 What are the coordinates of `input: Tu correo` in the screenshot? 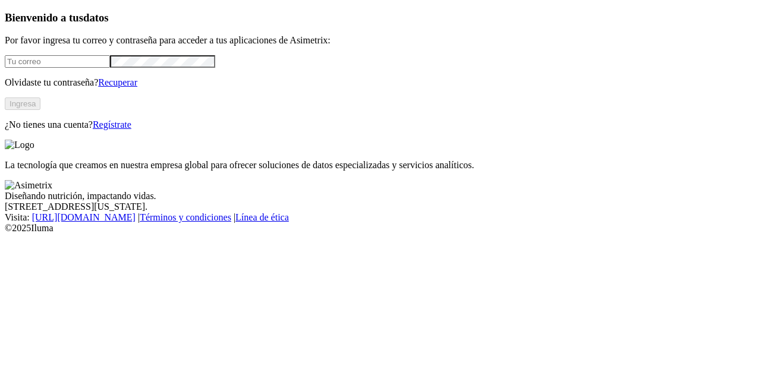 It's located at (57, 61).